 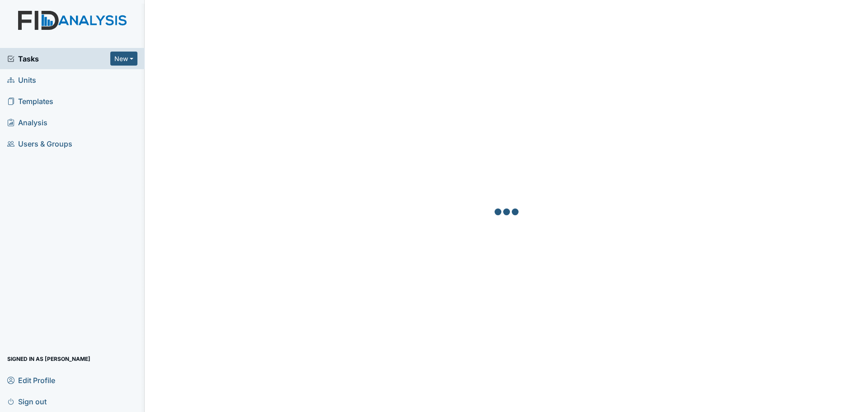 What do you see at coordinates (22, 80) in the screenshot?
I see `span: Units` at bounding box center [22, 80].